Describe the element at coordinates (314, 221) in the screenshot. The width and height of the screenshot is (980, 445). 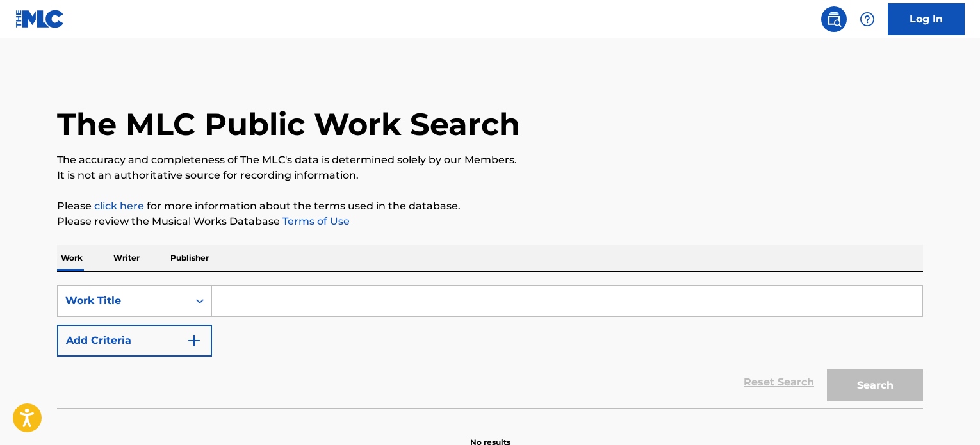
I see `a: Terms of Use` at that location.